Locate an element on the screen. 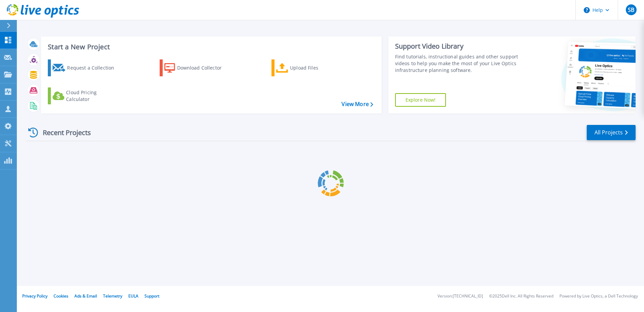 This screenshot has height=312, width=644. a: View More is located at coordinates (357, 104).